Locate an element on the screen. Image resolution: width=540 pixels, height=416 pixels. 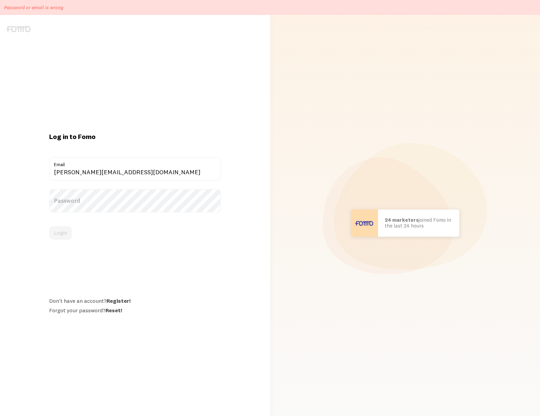
a: Register! is located at coordinates (118, 301).